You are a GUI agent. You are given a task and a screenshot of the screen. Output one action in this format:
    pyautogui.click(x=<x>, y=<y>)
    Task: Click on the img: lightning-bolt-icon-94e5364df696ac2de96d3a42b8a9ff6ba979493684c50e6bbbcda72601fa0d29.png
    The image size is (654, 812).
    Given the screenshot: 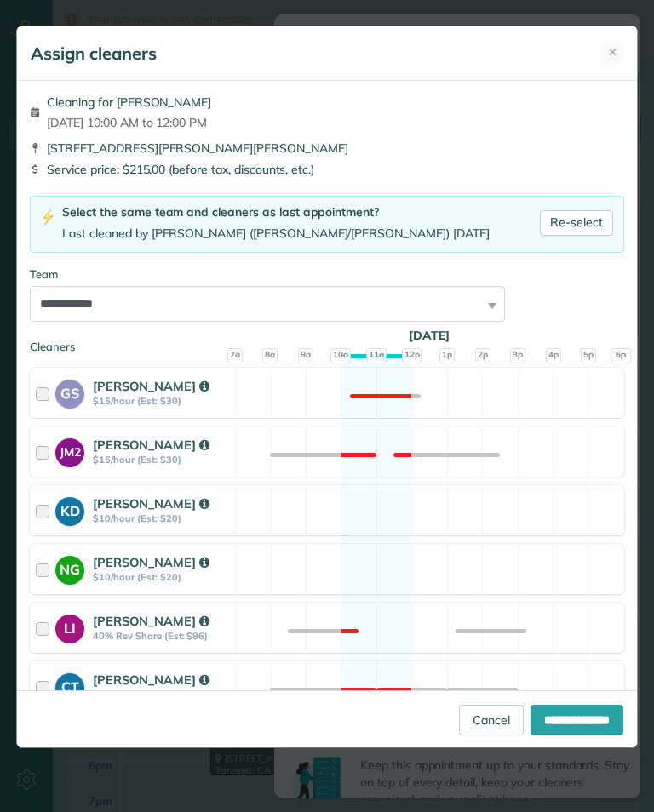 What is the action you would take?
    pyautogui.click(x=48, y=217)
    